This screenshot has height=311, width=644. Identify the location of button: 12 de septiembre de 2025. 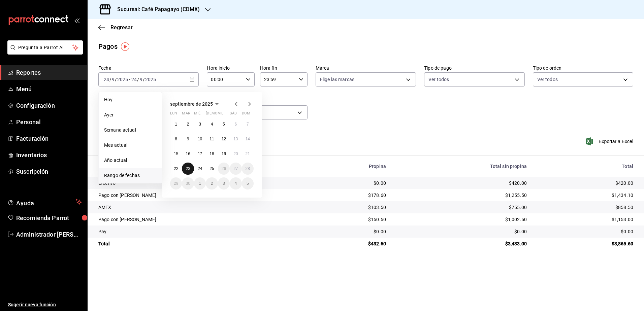
(223, 139).